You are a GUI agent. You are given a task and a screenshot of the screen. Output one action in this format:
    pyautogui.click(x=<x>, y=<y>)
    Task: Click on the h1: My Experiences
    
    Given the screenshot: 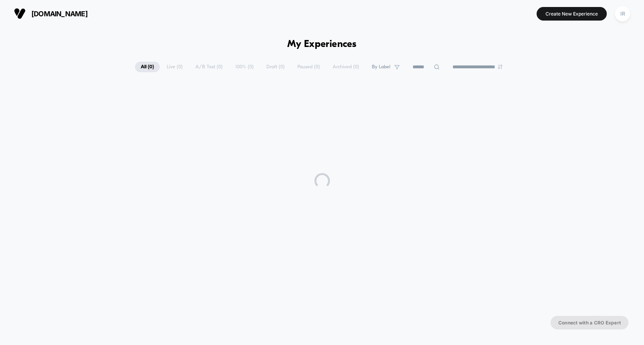 What is the action you would take?
    pyautogui.click(x=322, y=44)
    